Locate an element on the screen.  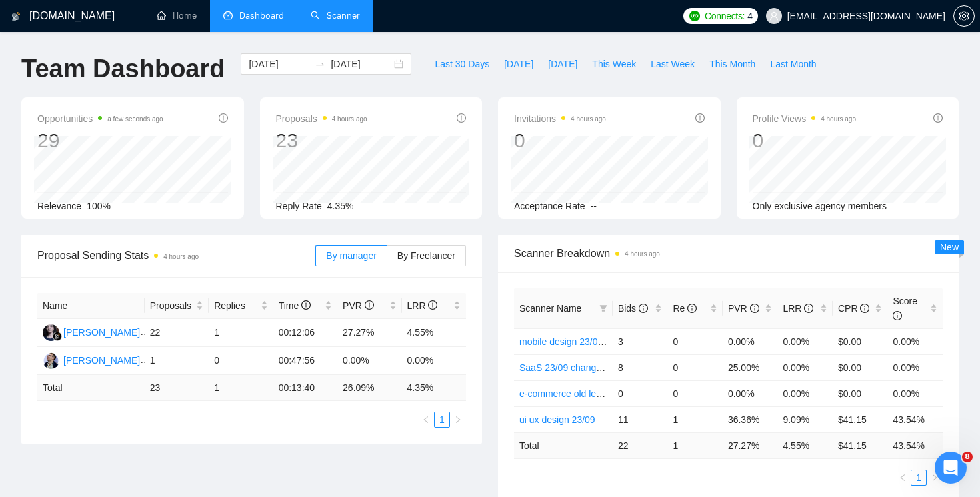
td: 3 is located at coordinates (640, 342).